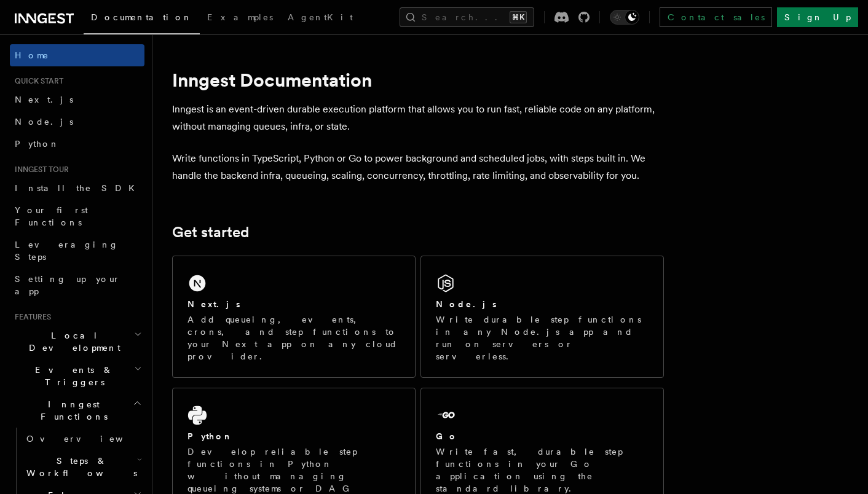 This screenshot has height=494, width=868. What do you see at coordinates (418, 167) in the screenshot?
I see `p: Write functions in TypeScript, Python or Go to power background and scheduled jobs, with steps bu...` at bounding box center [418, 167].